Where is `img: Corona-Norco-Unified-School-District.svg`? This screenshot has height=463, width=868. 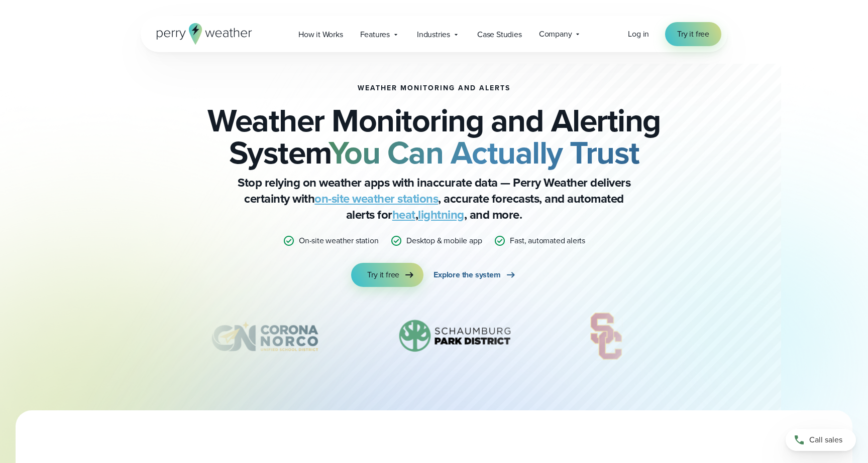 img: Corona-Norco-Unified-School-District.svg is located at coordinates (265, 336).